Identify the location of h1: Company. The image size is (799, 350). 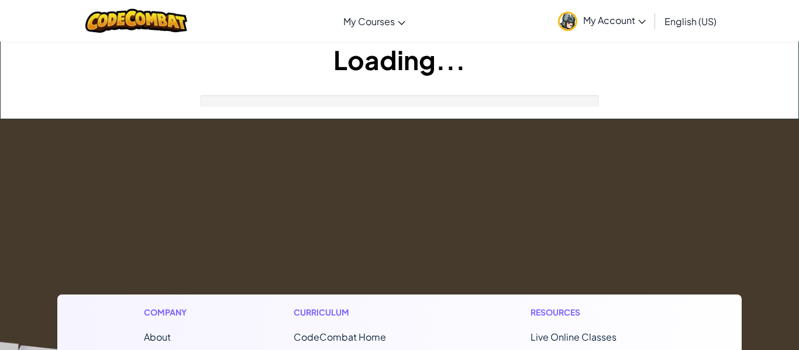
(171, 312).